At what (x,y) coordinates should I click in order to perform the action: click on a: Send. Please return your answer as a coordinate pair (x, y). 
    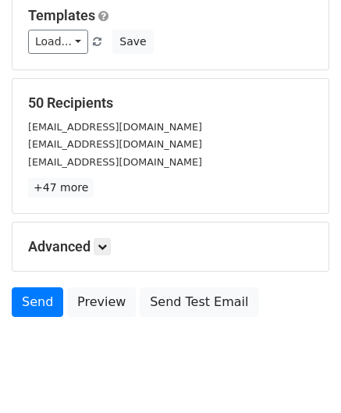
    Looking at the image, I should click on (37, 302).